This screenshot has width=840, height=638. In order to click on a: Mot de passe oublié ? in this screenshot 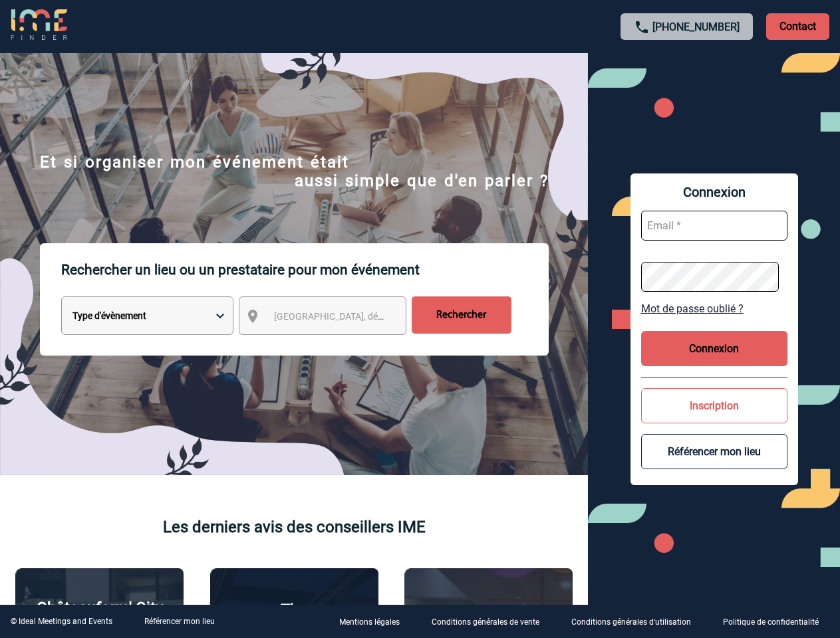, I will do `click(714, 309)`.